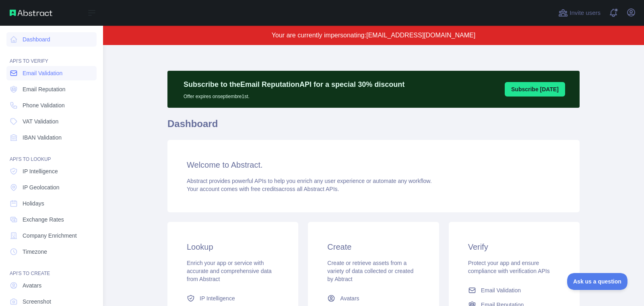 The image size is (644, 306). I want to click on span: VAT Validation, so click(40, 121).